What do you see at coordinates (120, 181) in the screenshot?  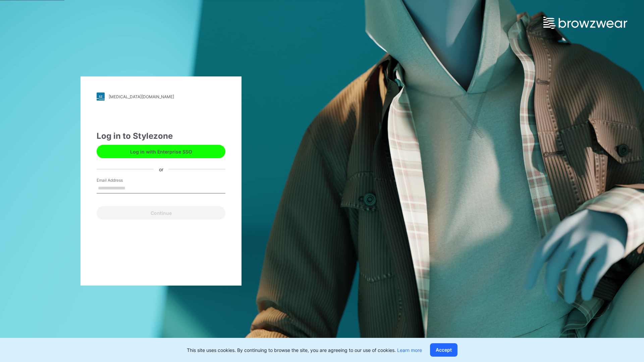 I see `label: Email Address` at bounding box center [120, 181].